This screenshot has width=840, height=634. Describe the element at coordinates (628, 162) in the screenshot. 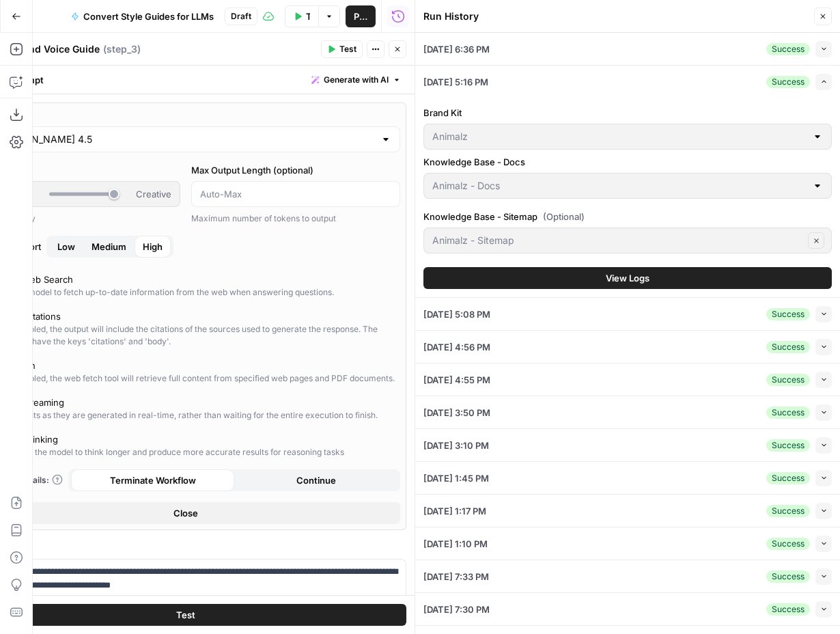

I see `label: Knowledge Base - Docs` at that location.